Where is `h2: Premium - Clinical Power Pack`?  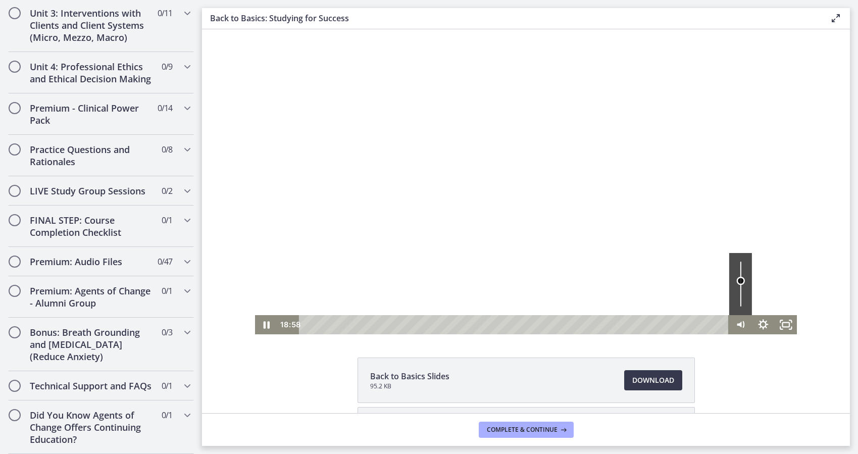 h2: Premium - Clinical Power Pack is located at coordinates (91, 114).